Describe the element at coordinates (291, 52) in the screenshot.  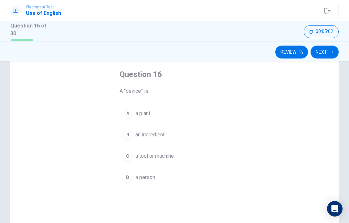
I see `button: Review` at that location.